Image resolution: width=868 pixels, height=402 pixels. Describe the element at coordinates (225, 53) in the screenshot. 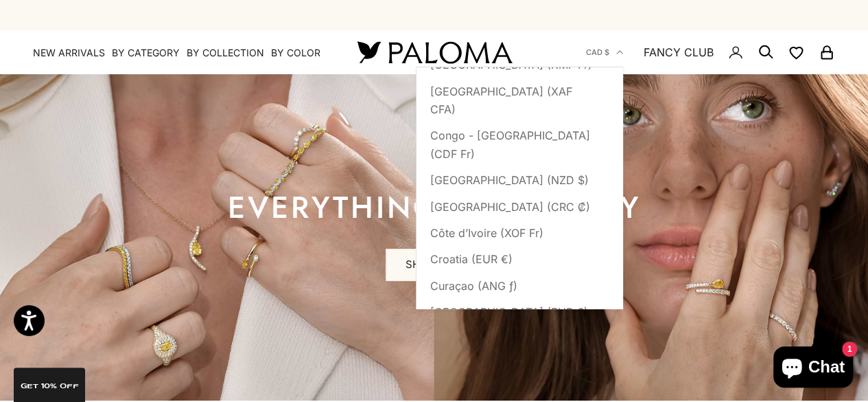

I see `summary: By Collection` at that location.